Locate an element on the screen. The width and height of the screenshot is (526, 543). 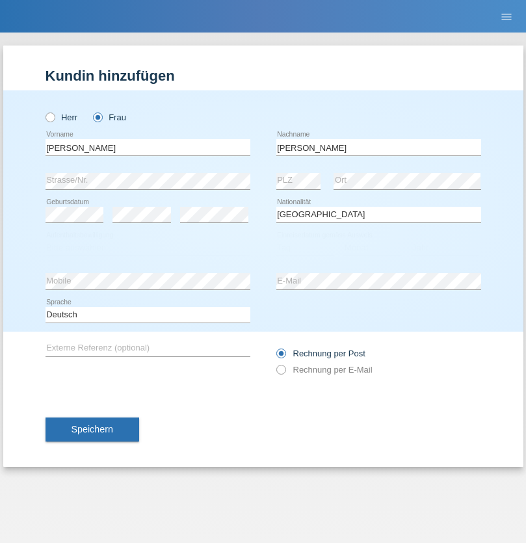
input: Rechnung per Post is located at coordinates (280, 356).